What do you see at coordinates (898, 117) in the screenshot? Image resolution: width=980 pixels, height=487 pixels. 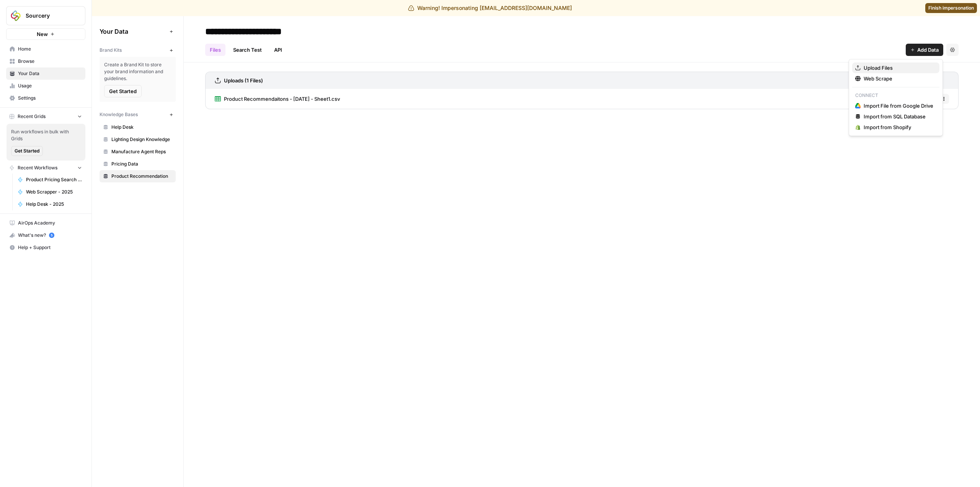 I see `span: Import from SQL Database` at bounding box center [898, 117].